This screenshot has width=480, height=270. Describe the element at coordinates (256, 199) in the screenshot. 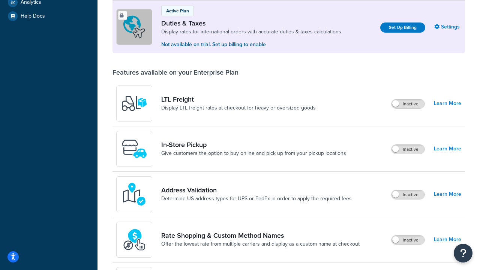

I see `a: Determine US address types for UPS or FedEx in order to apply the required fees` at that location.